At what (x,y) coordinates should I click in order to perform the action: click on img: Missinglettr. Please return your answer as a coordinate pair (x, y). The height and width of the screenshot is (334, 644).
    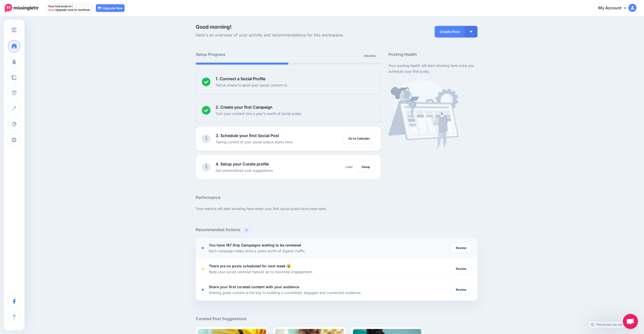
    Looking at the image, I should click on (21, 8).